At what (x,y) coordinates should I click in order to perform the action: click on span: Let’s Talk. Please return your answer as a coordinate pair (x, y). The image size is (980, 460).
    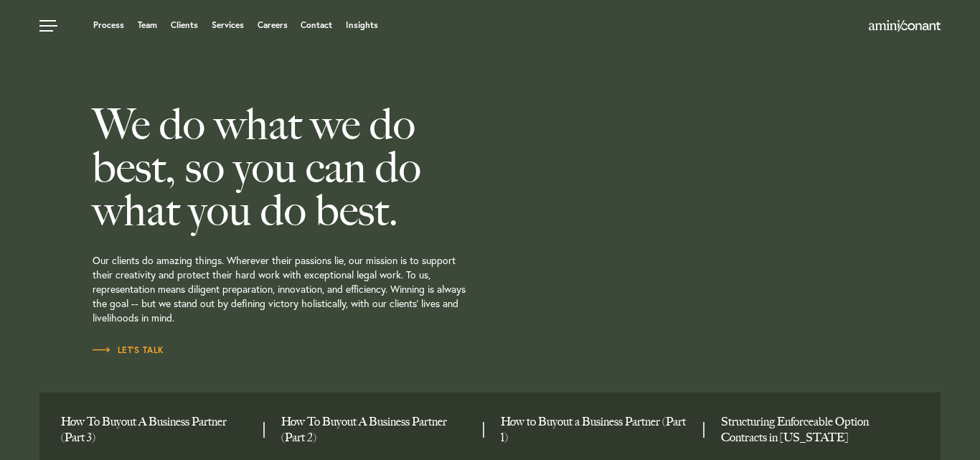
    Looking at the image, I should click on (129, 351).